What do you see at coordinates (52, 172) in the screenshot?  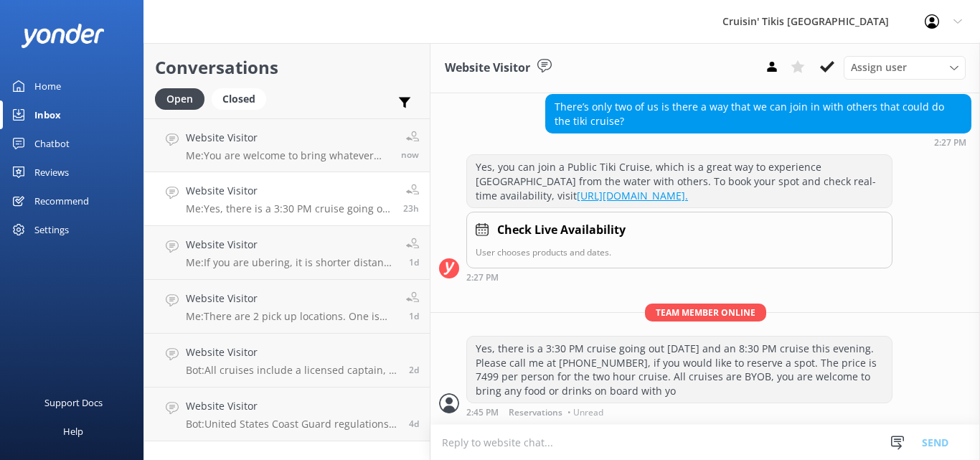 I see `div: Reviews` at bounding box center [52, 172].